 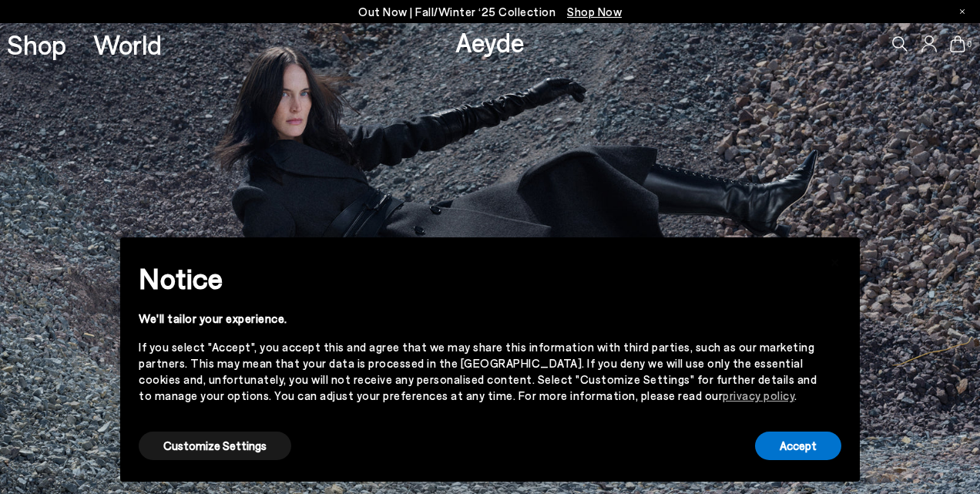 I want to click on h2: Notice, so click(x=478, y=278).